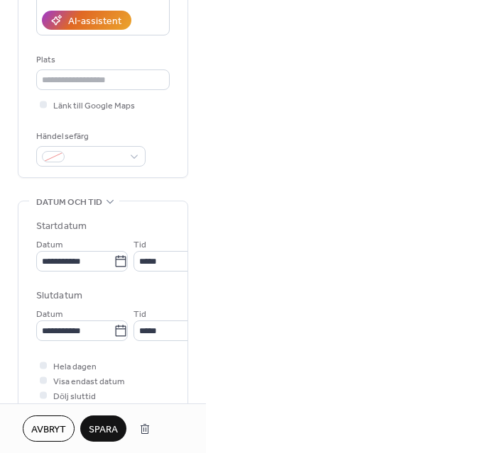 The image size is (490, 453). What do you see at coordinates (101, 60) in the screenshot?
I see `div: Plats` at bounding box center [101, 60].